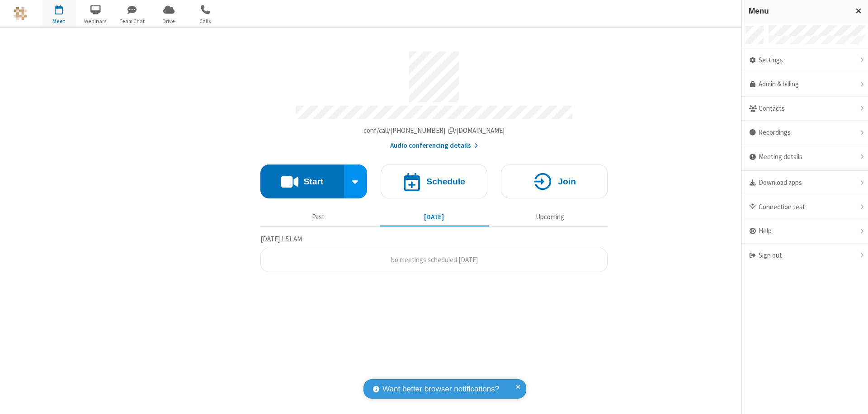  What do you see at coordinates (434, 254) in the screenshot?
I see `section: Today's Meetings` at bounding box center [434, 254].